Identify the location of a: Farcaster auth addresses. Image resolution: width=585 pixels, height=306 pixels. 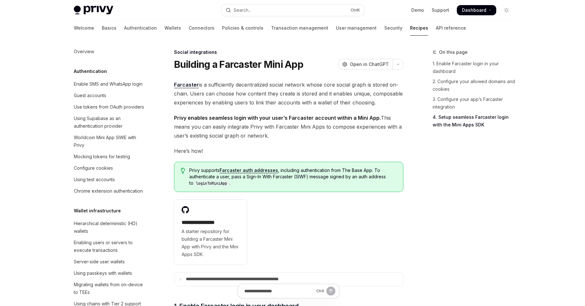
(249, 170).